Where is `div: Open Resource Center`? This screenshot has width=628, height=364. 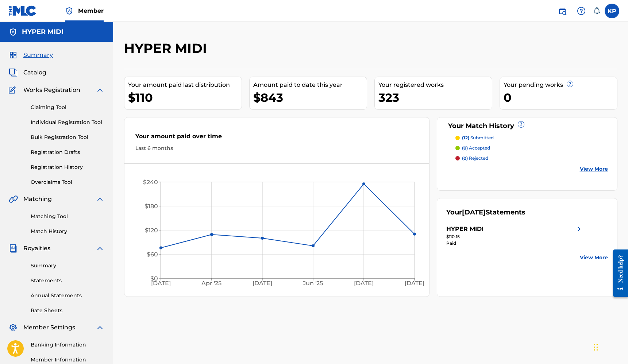 div: Open Resource Center is located at coordinates (13, 30).